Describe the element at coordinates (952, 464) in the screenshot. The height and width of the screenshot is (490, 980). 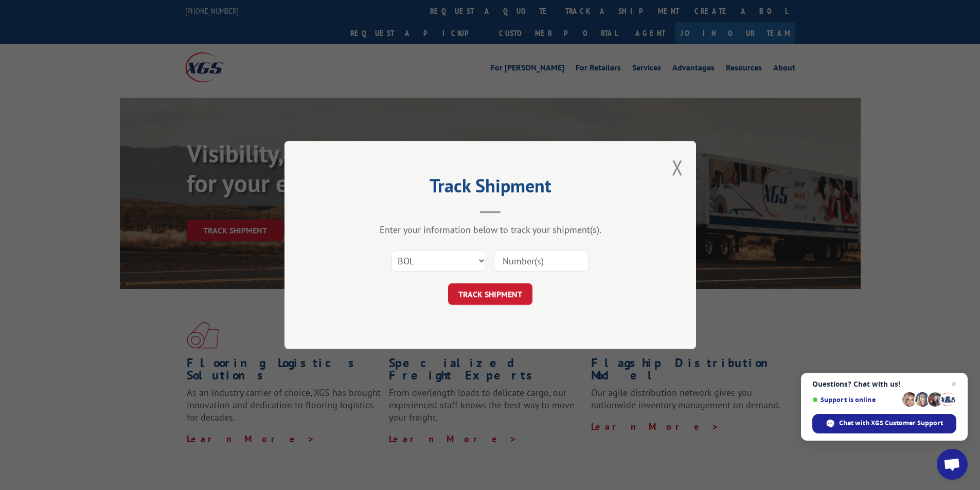
I see `div: Open chat` at that location.